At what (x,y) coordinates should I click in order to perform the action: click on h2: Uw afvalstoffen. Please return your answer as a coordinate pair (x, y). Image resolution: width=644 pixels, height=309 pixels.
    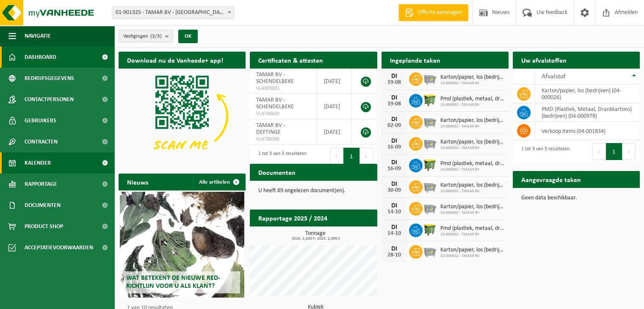
    Looking at the image, I should click on (544, 60).